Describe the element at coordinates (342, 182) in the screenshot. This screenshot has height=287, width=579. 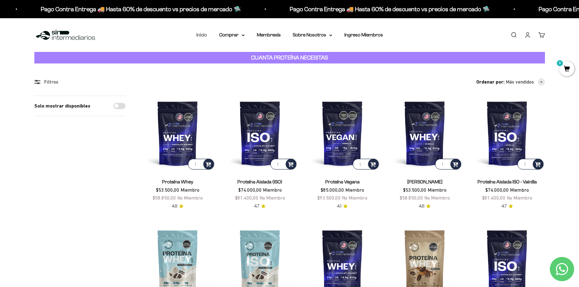
I see `a: Proteína Vegana` at that location.